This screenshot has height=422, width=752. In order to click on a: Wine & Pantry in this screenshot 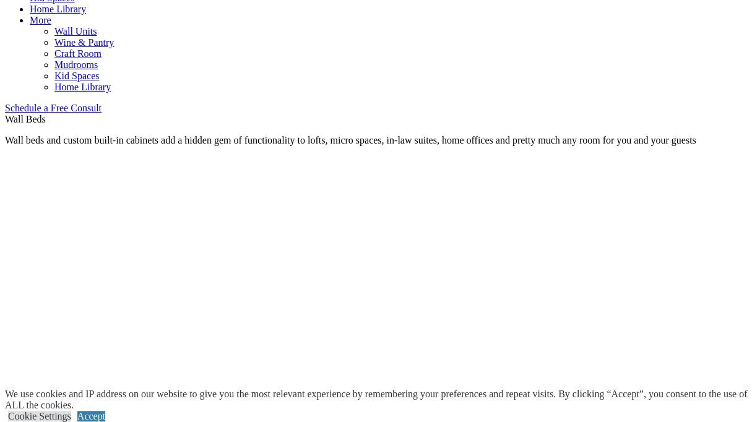, I will do `click(84, 42)`.